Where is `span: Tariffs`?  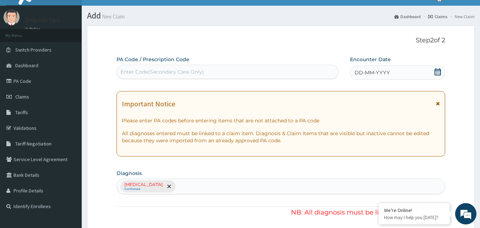
span: Tariffs is located at coordinates (22, 112).